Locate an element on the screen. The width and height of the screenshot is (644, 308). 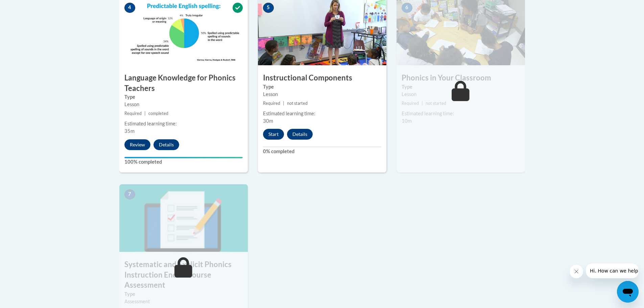
span: 30m is located at coordinates (268, 121).